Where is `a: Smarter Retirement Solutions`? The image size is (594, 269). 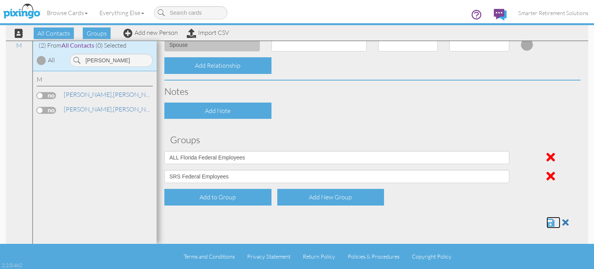 a: Smarter Retirement Solutions is located at coordinates (553, 13).